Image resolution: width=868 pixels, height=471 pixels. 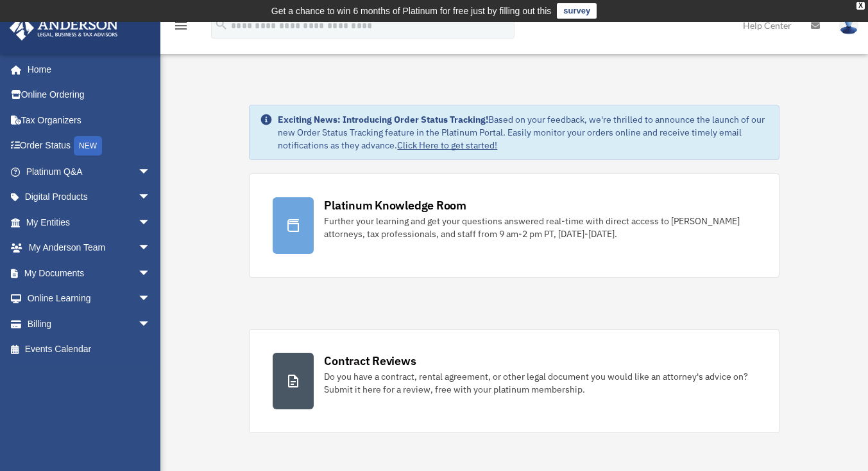 What do you see at coordinates (90, 248) in the screenshot?
I see `a: My Anderson Teamarrow_drop_down` at bounding box center [90, 248].